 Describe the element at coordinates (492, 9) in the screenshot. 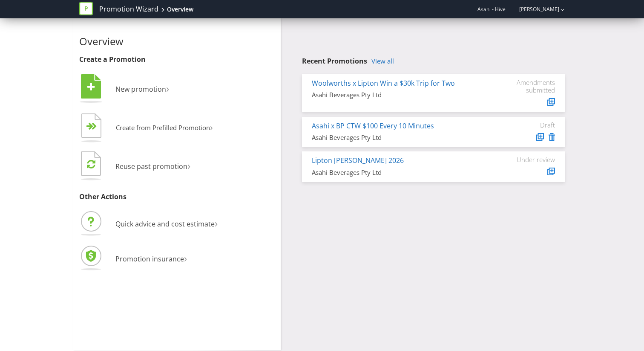

I see `span: Asahi - Hive` at that location.